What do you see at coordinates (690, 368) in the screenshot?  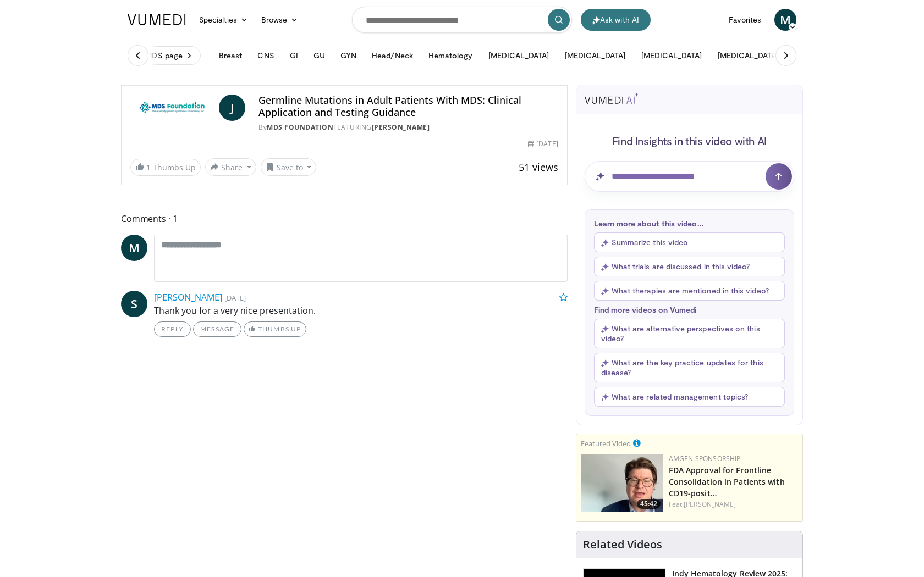 I see `button: What are the key practice updates for this disease?` at bounding box center [690, 368].